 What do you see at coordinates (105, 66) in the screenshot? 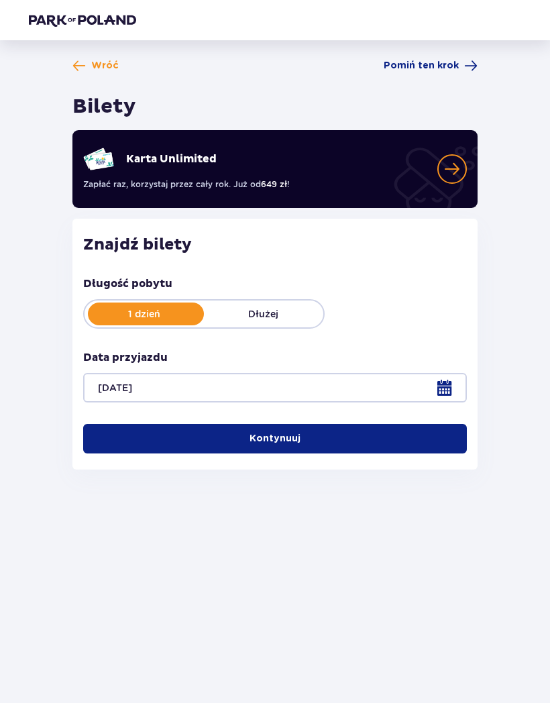
I see `span: Wróć` at bounding box center [105, 66].